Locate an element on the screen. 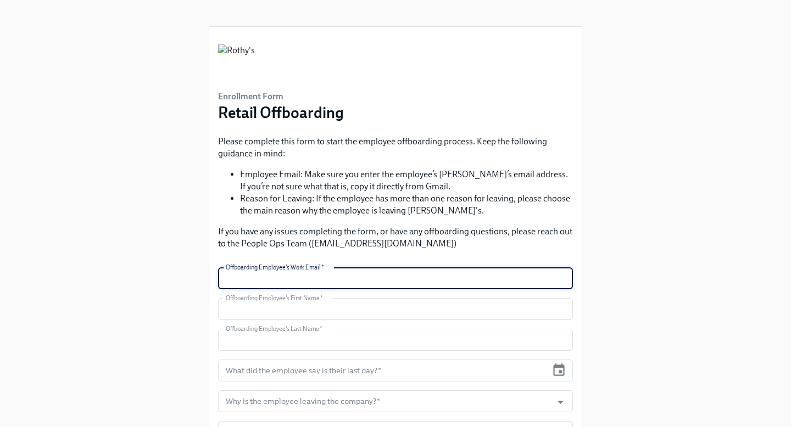  li: Reason for Leaving: If the employee has more than one reason for leaving, please choose the main ... is located at coordinates (406, 205).